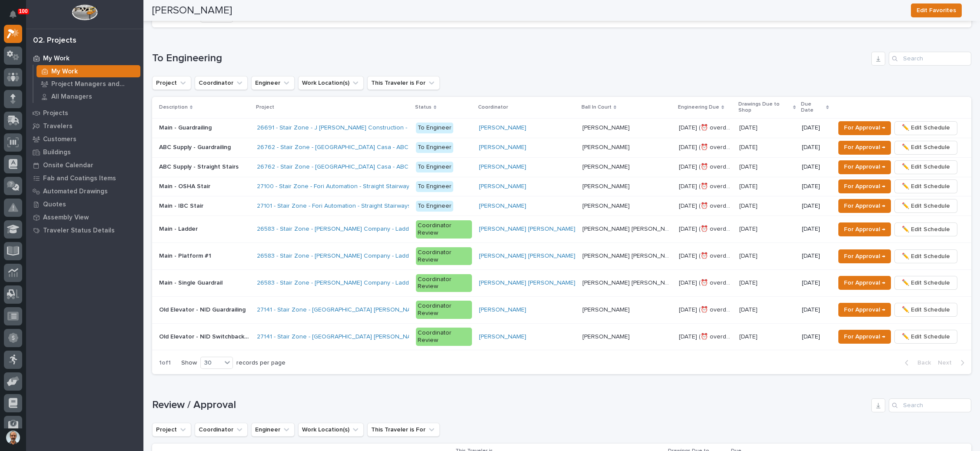  Describe the element at coordinates (561, 337) in the screenshot. I see `tr: Old Elevator - NID Switchback StairOld Elevator - NID Switchback Stair 27141 - Stair Zone - [GEOG...` at that location.